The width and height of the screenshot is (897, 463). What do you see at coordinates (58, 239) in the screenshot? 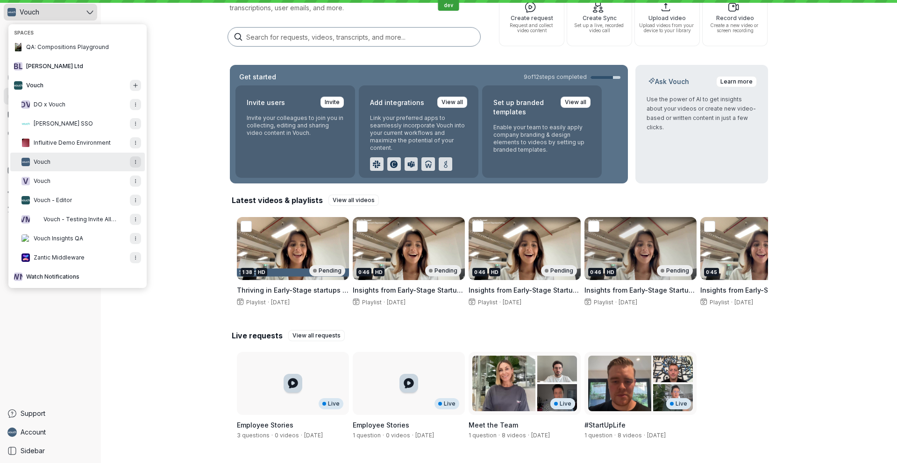
I see `span: Vouch Insights QA` at bounding box center [58, 239].